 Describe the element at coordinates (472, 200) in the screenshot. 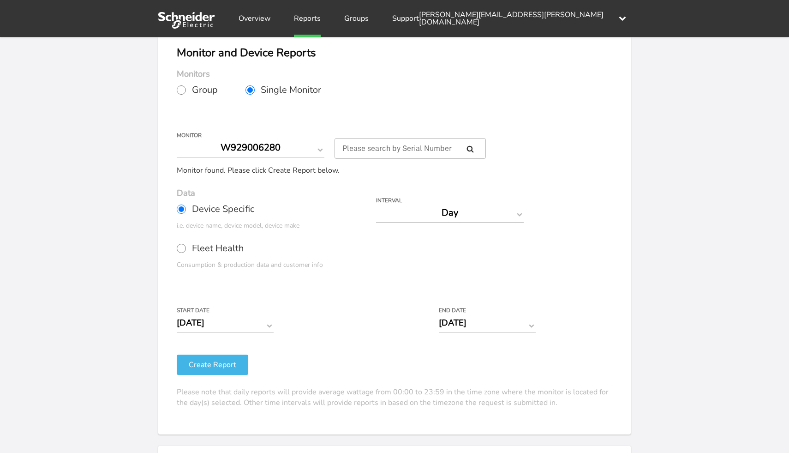

I see `label: Interval` at that location.